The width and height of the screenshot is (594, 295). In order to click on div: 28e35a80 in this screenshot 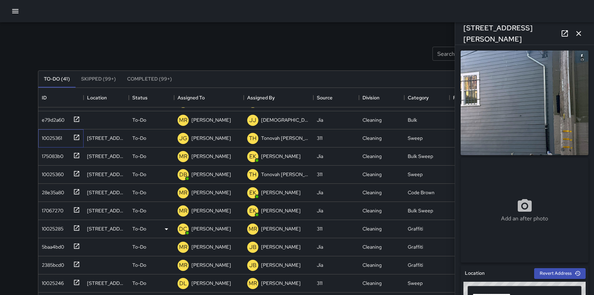, I will do `click(52, 191)`.